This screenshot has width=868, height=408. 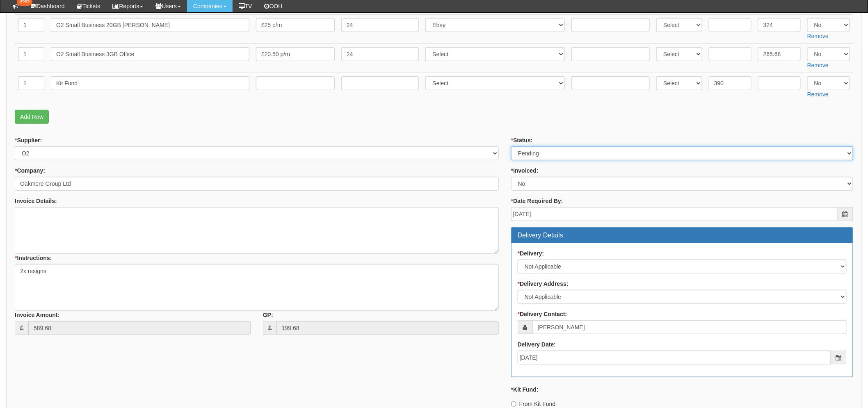 I want to click on label: Status:, so click(x=521, y=140).